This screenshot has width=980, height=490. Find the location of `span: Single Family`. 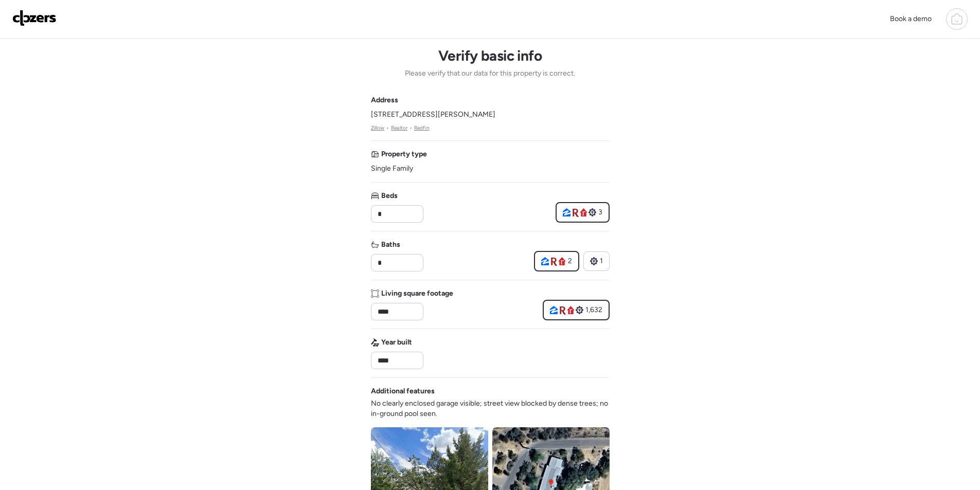

span: Single Family is located at coordinates (392, 169).